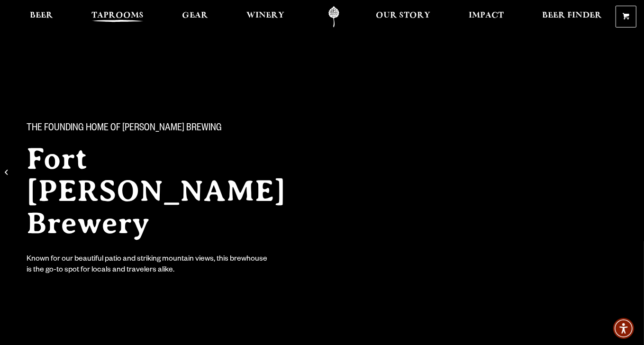  What do you see at coordinates (148, 265) in the screenshot?
I see `div: Known for our beautiful patio and striking mountain views, this brewhouse is the go-to spot for l...` at bounding box center [148, 265].